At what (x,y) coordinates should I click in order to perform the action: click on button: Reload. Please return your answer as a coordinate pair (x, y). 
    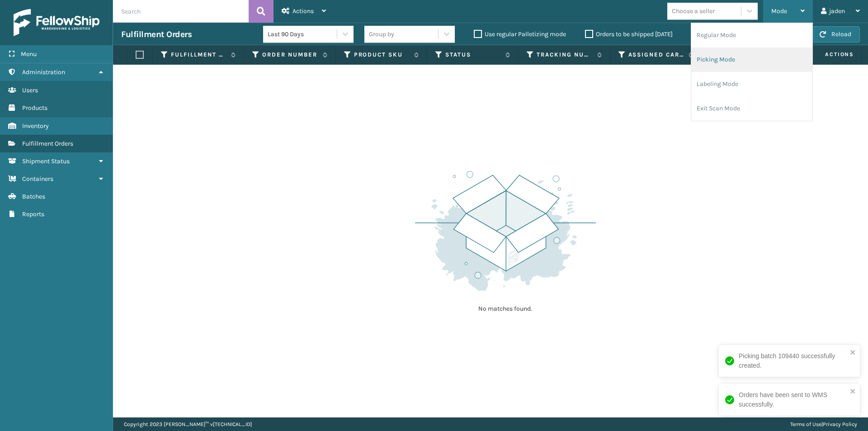
    Looking at the image, I should click on (835, 34).